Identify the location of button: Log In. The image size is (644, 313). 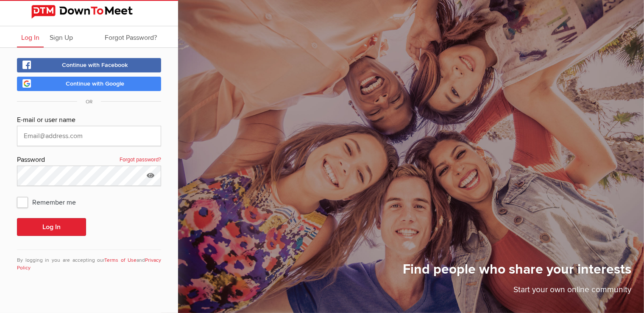
(51, 227).